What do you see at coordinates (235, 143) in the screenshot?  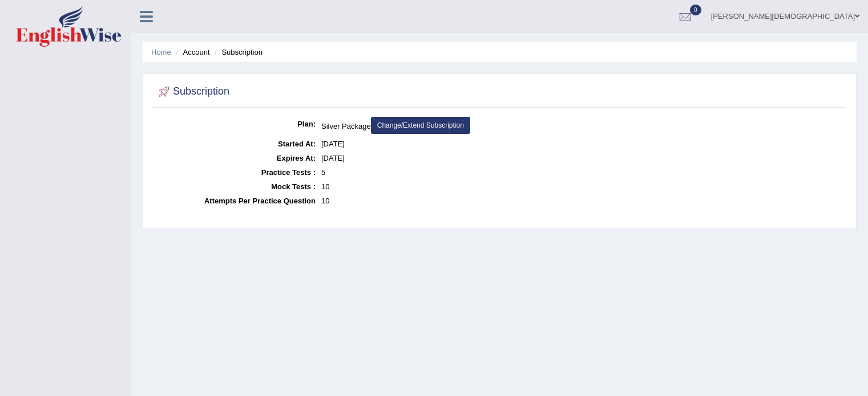 I see `dt: Started At:` at bounding box center [235, 143].